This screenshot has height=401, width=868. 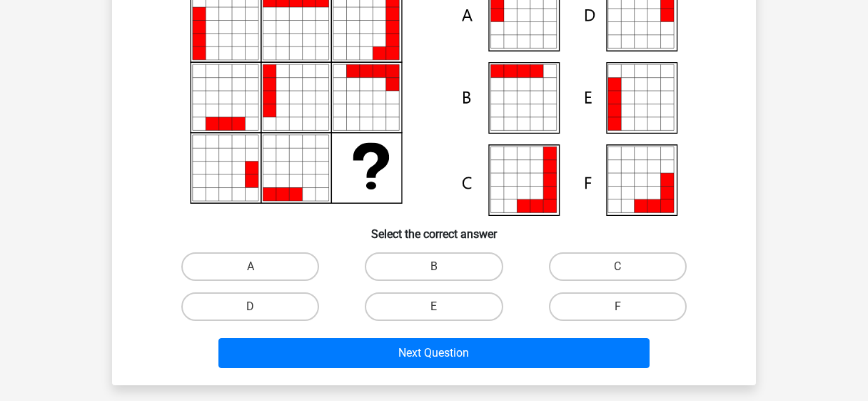 What do you see at coordinates (434, 267) in the screenshot?
I see `label: B` at bounding box center [434, 267].